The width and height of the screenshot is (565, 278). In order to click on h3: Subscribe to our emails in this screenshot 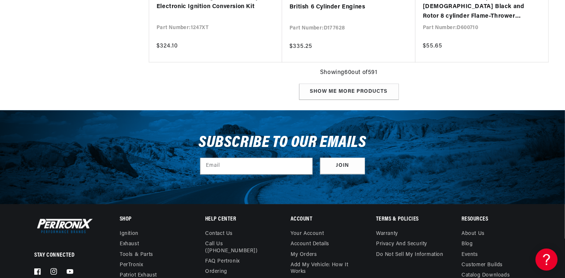, I will do `click(282, 143)`.